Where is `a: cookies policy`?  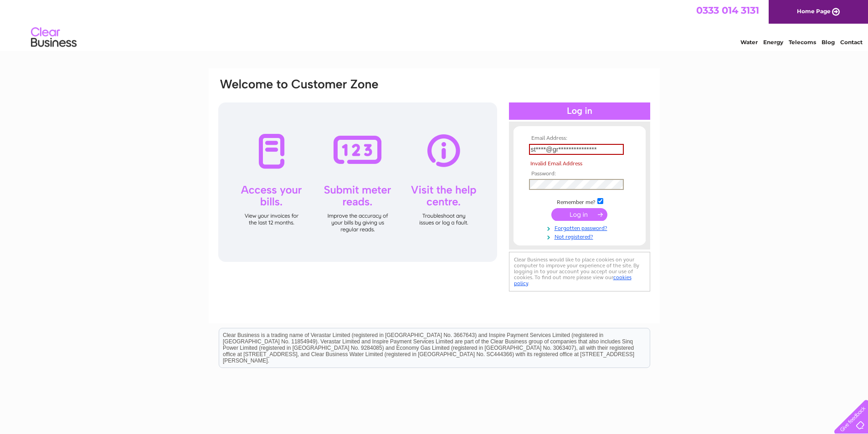 a: cookies policy is located at coordinates (573, 280).